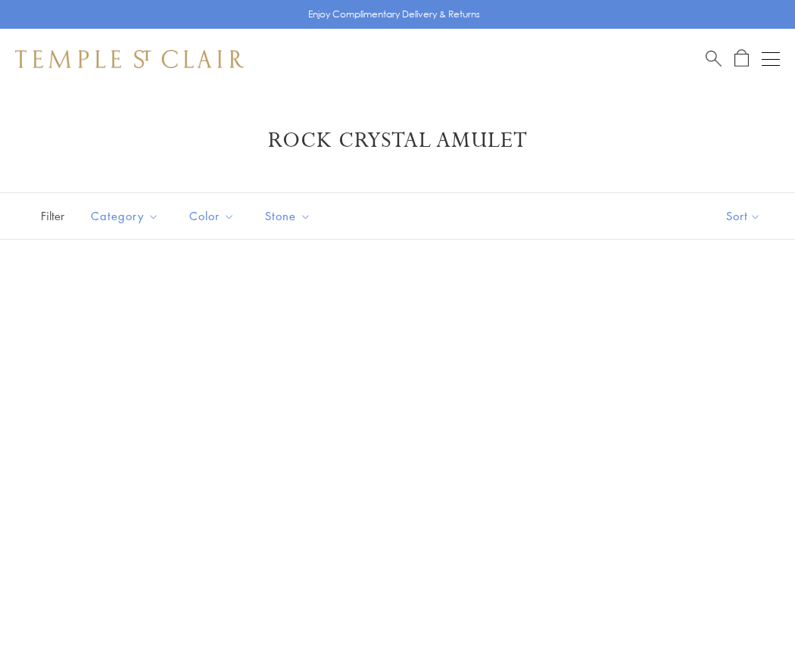  I want to click on button: Open navigation, so click(771, 59).